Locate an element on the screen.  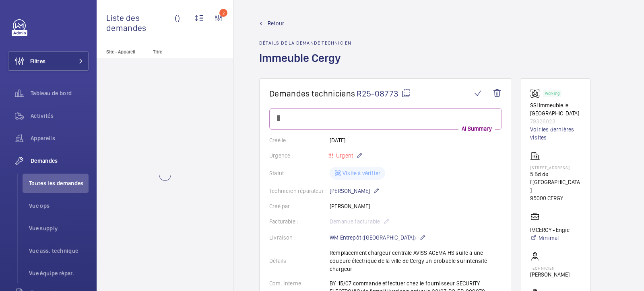
p: Titre is located at coordinates (180, 52).